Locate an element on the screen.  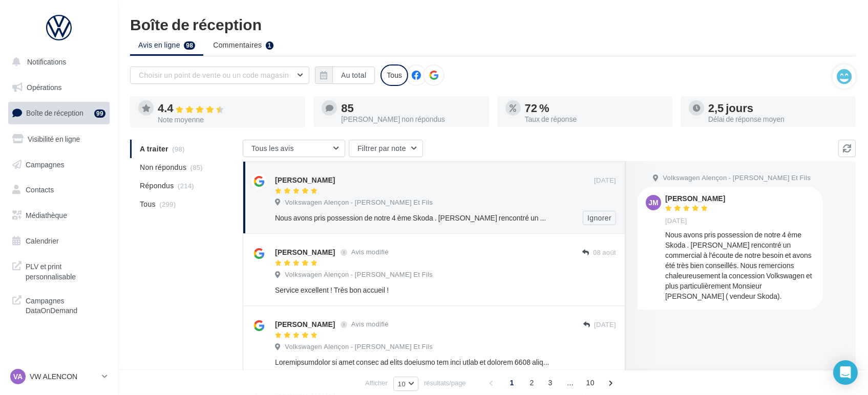
div: Taux de réponse is located at coordinates (595, 119).